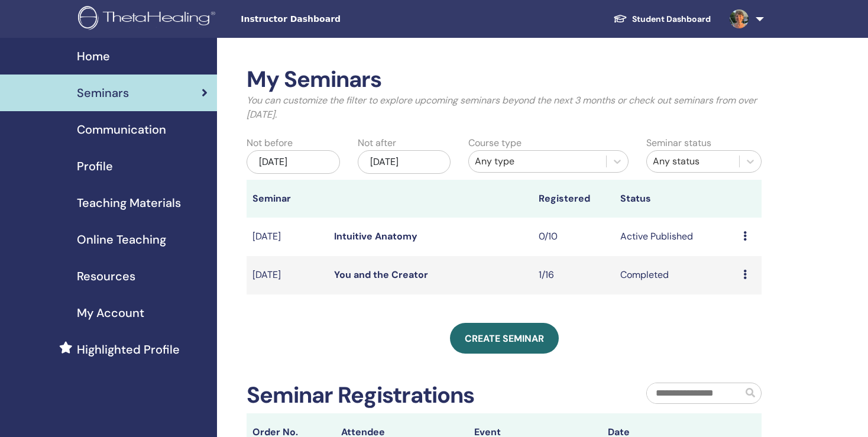  Describe the element at coordinates (504, 108) in the screenshot. I see `p: You can customize the filter to explore upcoming seminars beyond the next 3 months or check out s...` at that location.